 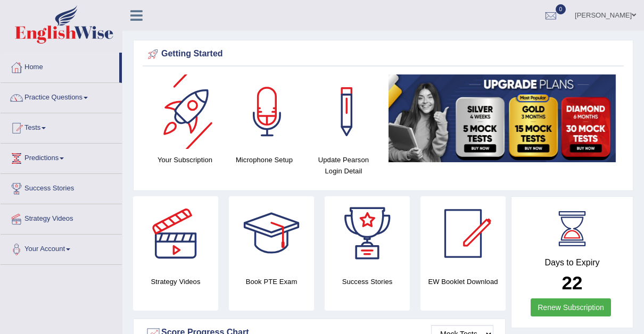 What do you see at coordinates (264, 159) in the screenshot?
I see `h4: Microphone Setup` at bounding box center [264, 159].